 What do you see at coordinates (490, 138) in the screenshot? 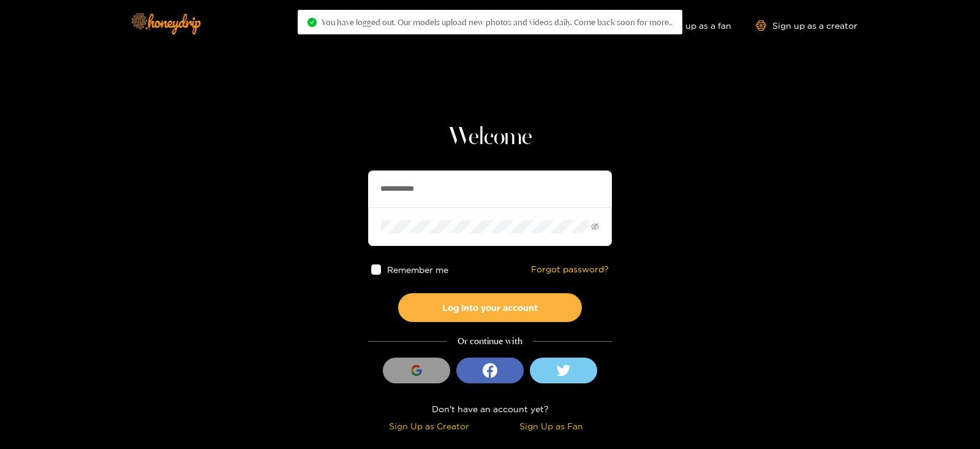
I see `h1: Welcome` at bounding box center [490, 138].